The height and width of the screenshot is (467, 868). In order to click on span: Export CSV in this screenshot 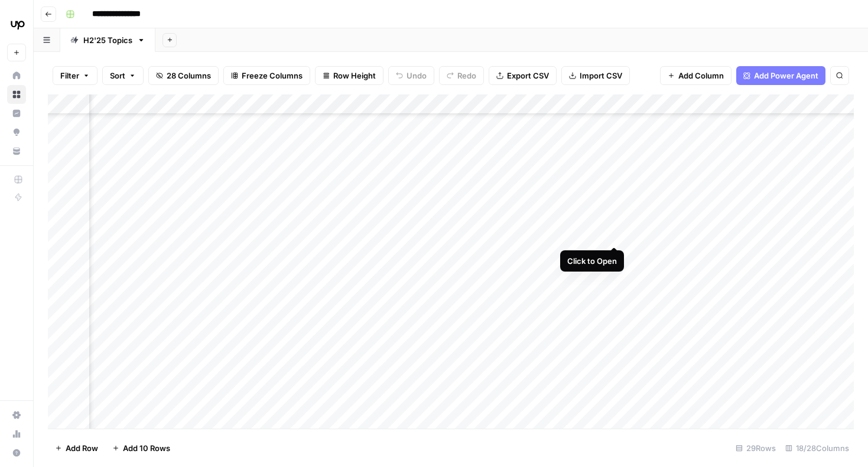, I will do `click(528, 75)`.